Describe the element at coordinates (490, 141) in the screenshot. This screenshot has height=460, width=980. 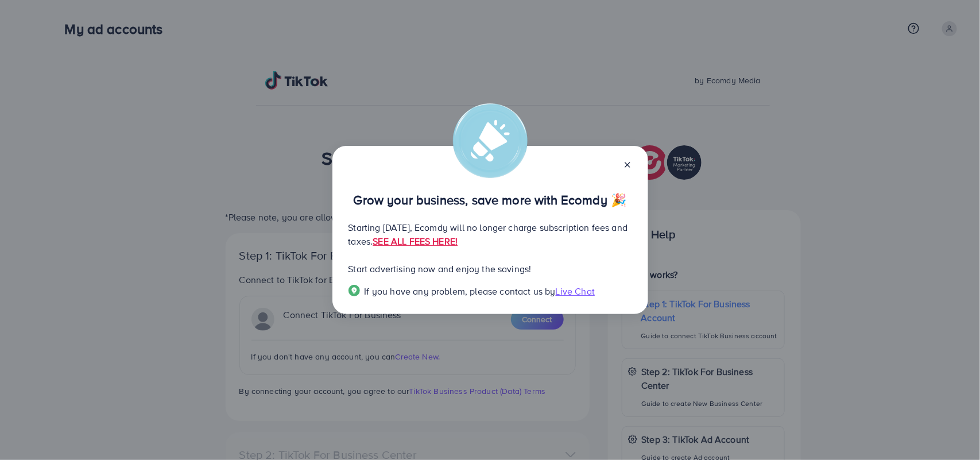
I see `img: alert` at that location.